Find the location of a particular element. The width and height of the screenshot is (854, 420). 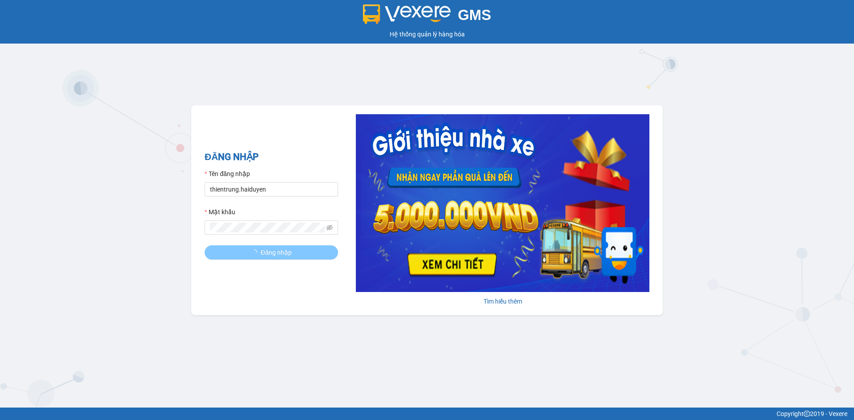

span: eye-invisible is located at coordinates (329, 228).